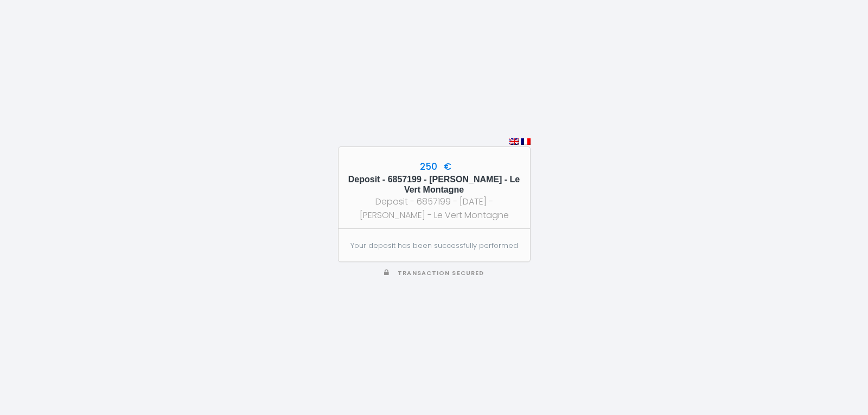 The width and height of the screenshot is (868, 415). I want to click on img: en.png, so click(514, 141).